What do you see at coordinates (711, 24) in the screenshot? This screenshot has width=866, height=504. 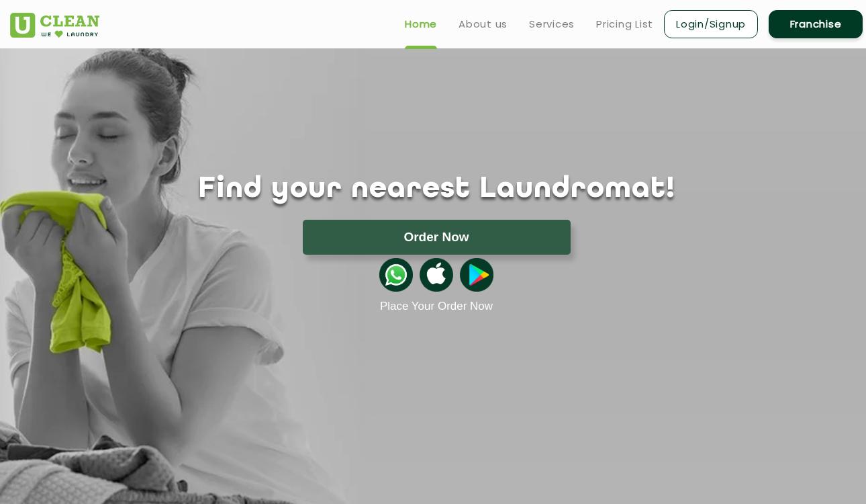 I see `a: Login/Signup` at bounding box center [711, 24].